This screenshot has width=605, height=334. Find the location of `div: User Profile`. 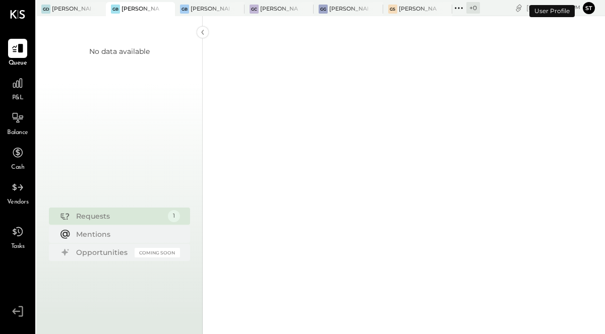

div: User Profile is located at coordinates (552, 11).